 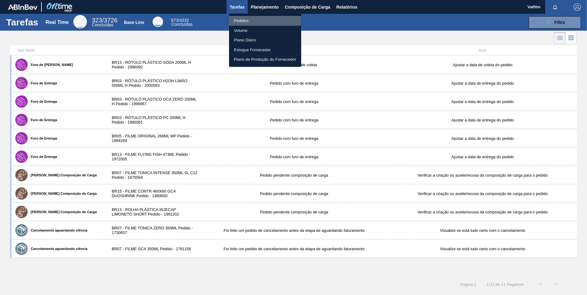 What do you see at coordinates (265, 31) in the screenshot?
I see `li: Volume` at bounding box center [265, 31].